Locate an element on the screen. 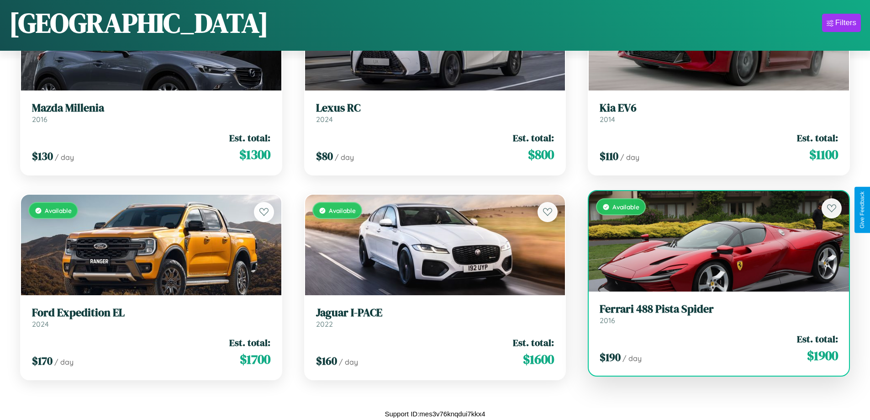 This screenshot has width=870, height=420. h3: Kia EV6 is located at coordinates (719, 108).